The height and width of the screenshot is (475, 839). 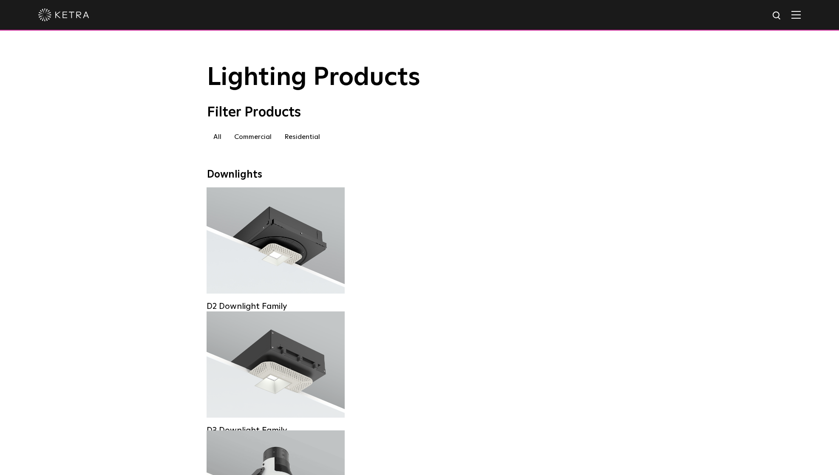 I want to click on a: D2 Downlight Family Lumen Output:1200Colors:White / Black / Gloss Black / Silver / Bronze / Silve..., so click(x=276, y=243).